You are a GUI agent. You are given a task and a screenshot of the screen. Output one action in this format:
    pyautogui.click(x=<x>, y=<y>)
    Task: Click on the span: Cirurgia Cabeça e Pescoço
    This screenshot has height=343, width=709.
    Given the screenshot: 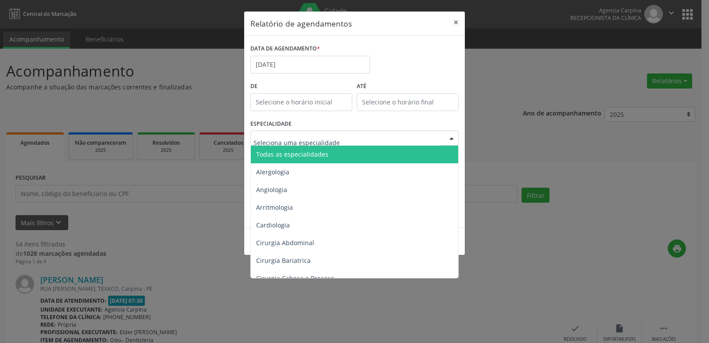 What is the action you would take?
    pyautogui.click(x=295, y=278)
    